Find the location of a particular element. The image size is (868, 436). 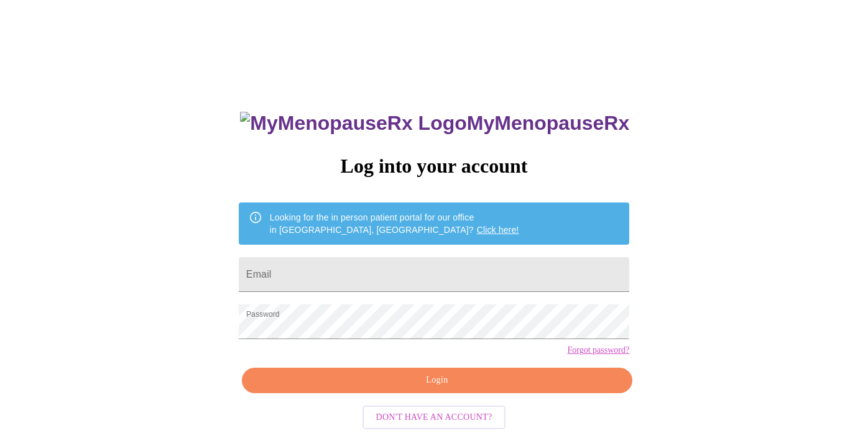

a: Forgot password? is located at coordinates (598, 350).